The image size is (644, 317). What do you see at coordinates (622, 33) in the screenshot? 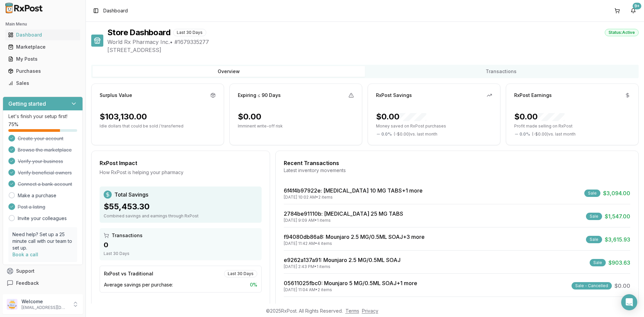
I see `div: Status: Active` at bounding box center [622, 33].